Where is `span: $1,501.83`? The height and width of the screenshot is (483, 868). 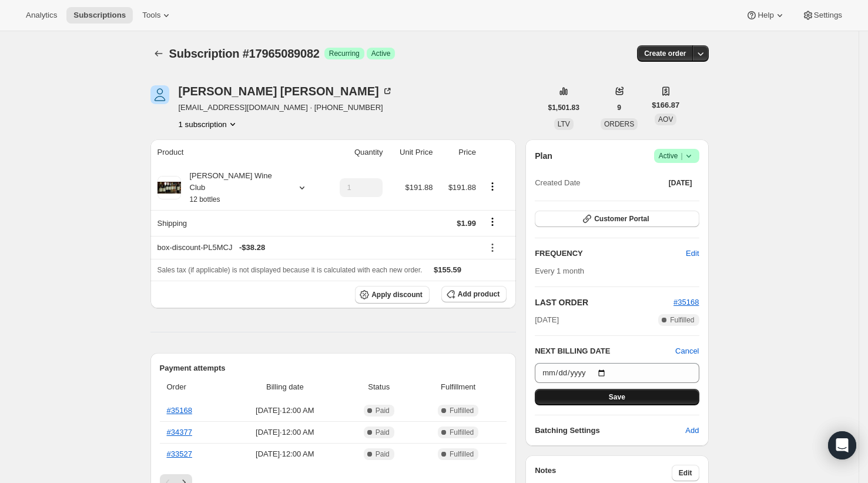 span: $1,501.83 is located at coordinates (563, 108).